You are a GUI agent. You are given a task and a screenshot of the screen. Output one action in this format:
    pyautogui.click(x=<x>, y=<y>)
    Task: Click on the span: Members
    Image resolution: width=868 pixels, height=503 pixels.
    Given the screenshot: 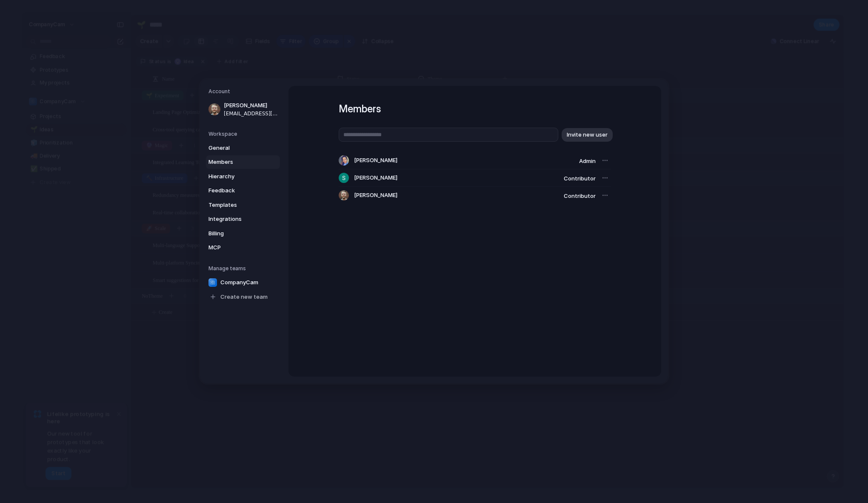 What is the action you would take?
    pyautogui.click(x=236, y=162)
    